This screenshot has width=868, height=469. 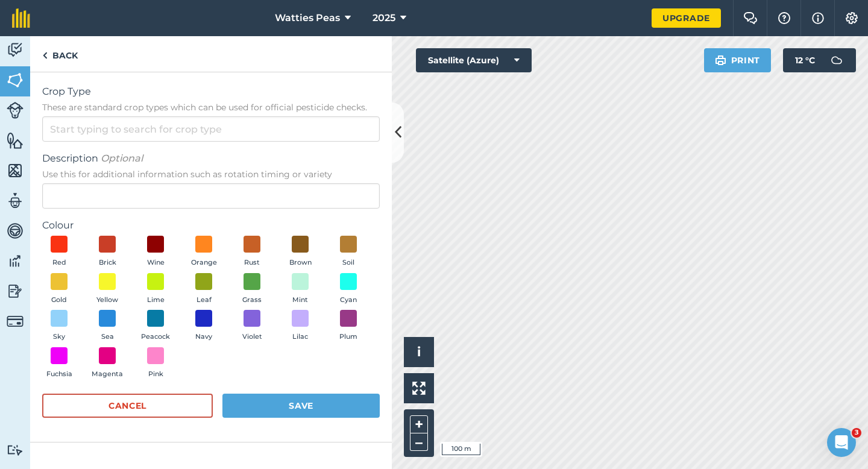 I want to click on button: Brick, so click(x=108, y=252).